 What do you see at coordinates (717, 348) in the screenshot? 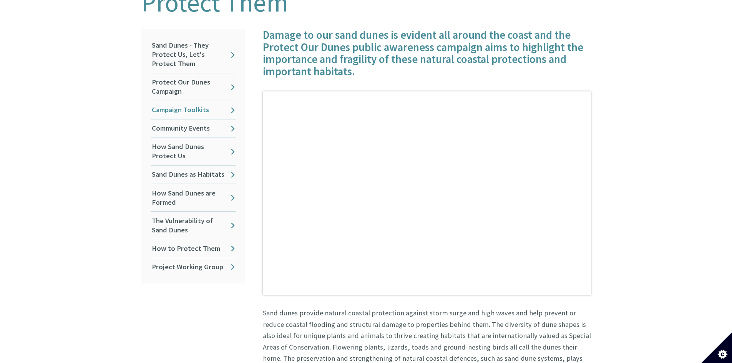
I see `button: Set cookie preferences` at bounding box center [717, 348].